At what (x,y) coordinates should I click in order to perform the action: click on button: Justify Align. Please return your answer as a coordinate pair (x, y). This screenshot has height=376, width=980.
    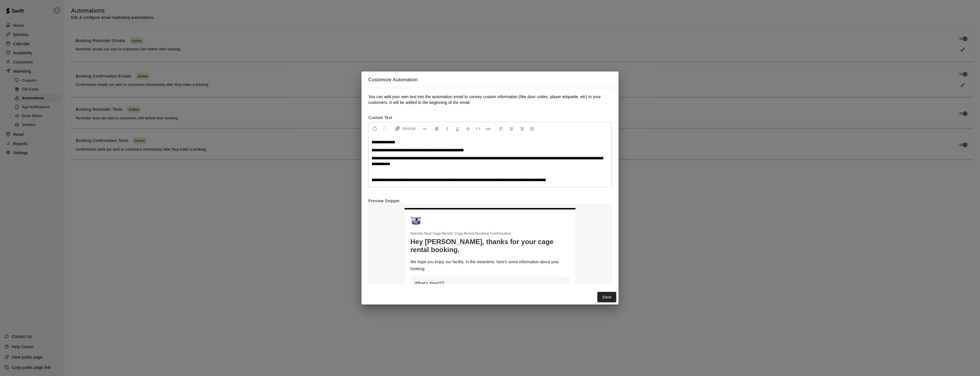
    Looking at the image, I should click on (533, 128).